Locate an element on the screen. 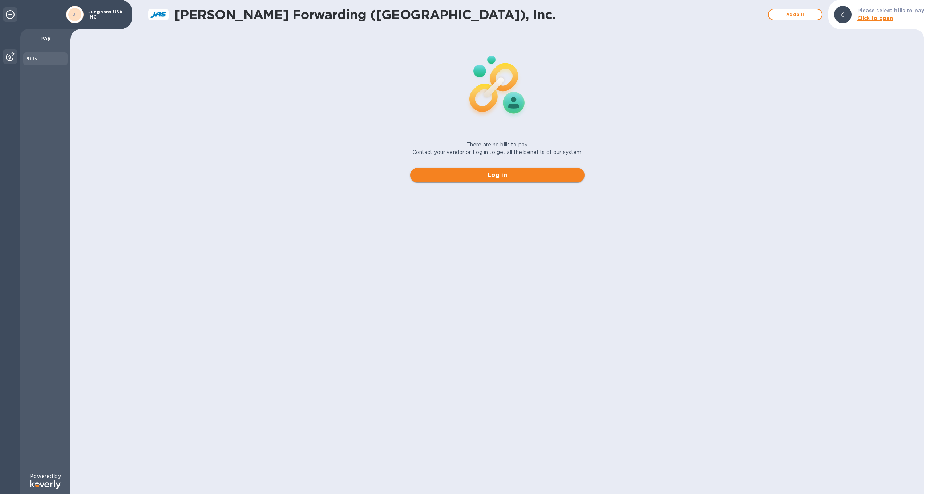  span: Log in is located at coordinates (497, 175).